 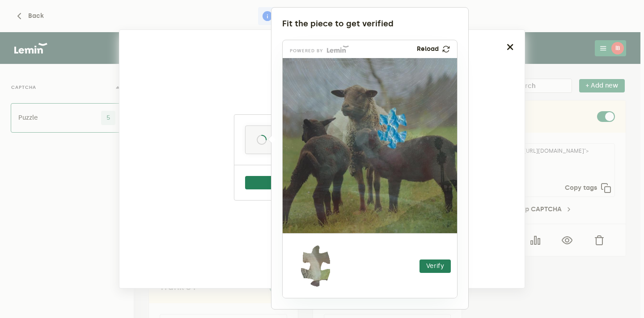 What do you see at coordinates (435, 267) in the screenshot?
I see `button: Verify` at bounding box center [435, 267].